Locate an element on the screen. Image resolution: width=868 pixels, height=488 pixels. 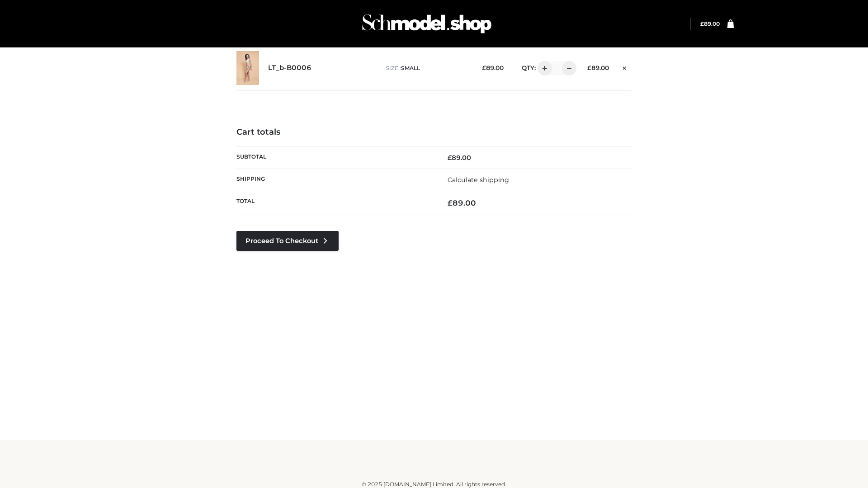
th: Total is located at coordinates (335, 203).